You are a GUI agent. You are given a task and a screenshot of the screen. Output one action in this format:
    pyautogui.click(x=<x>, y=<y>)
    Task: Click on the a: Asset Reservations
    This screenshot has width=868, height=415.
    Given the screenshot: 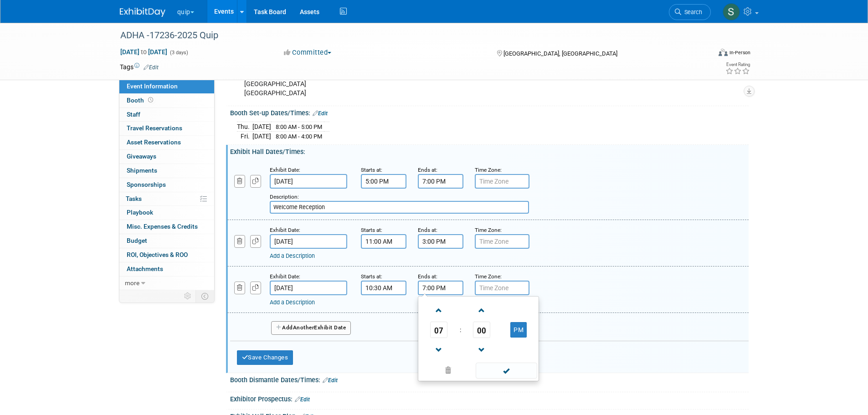 What is the action you would take?
    pyautogui.click(x=166, y=142)
    